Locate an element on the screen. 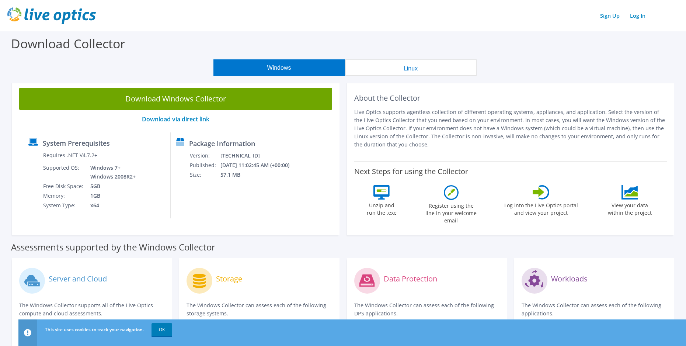  label: Download Collector is located at coordinates (68, 44).